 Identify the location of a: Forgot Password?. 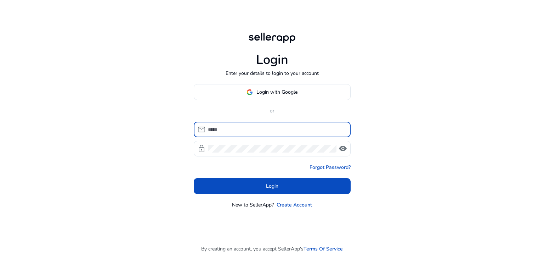
(330, 167).